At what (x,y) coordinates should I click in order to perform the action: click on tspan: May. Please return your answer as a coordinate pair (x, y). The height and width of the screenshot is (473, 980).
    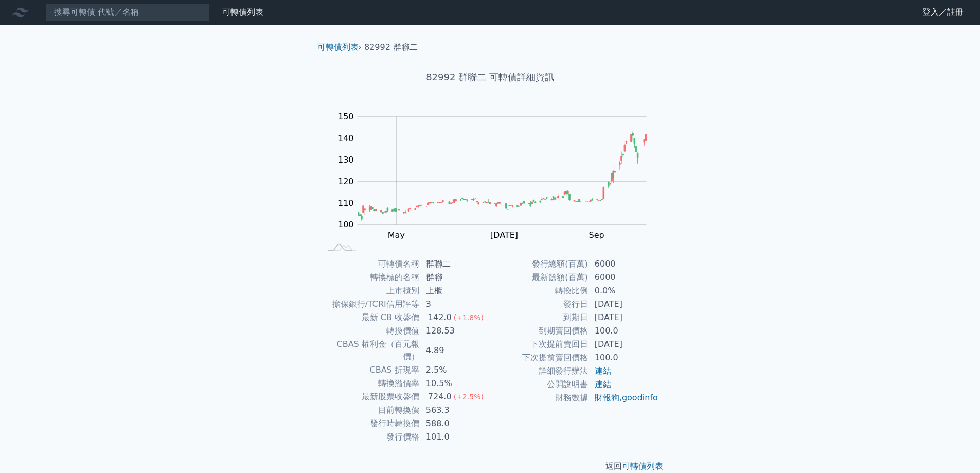
    Looking at the image, I should click on (396, 235).